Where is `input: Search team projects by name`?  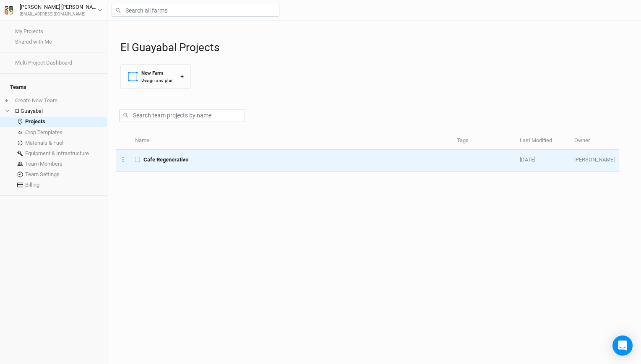
input: Search team projects by name is located at coordinates (182, 115).